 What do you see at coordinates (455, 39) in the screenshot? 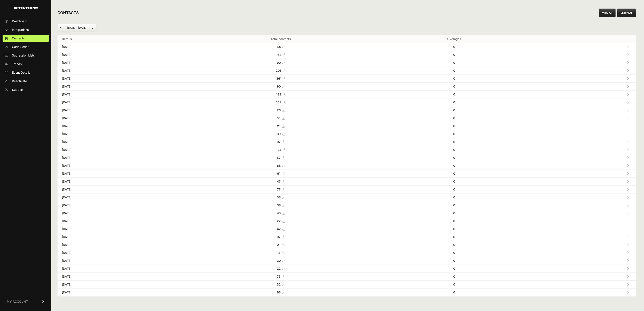
I see `th: Overages` at bounding box center [455, 39].